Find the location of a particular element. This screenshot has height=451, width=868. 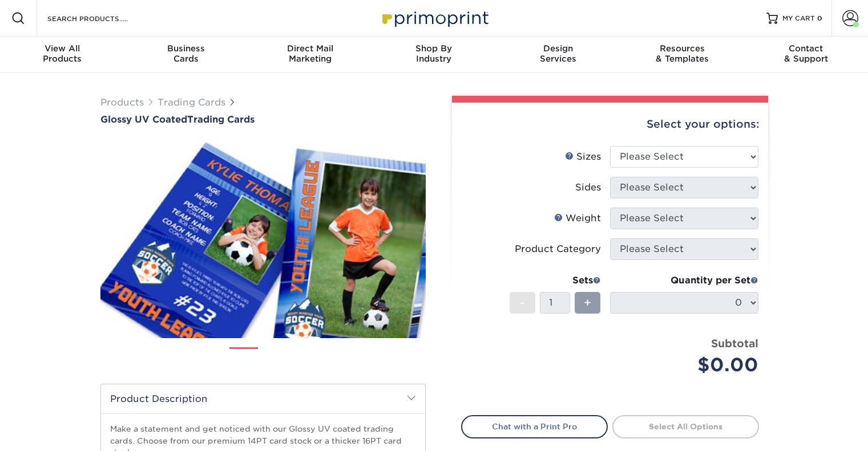

span: Contact is located at coordinates (806, 48).